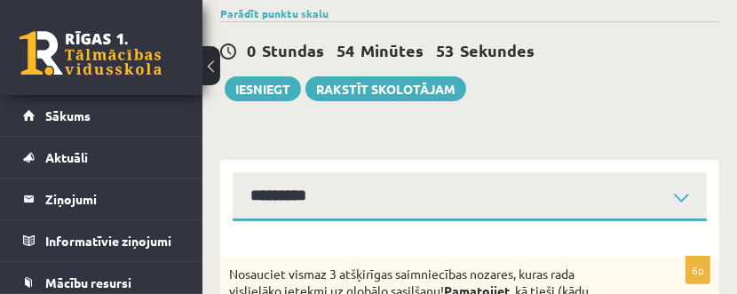  I want to click on a: Rakstīt skolotājam, so click(385, 89).